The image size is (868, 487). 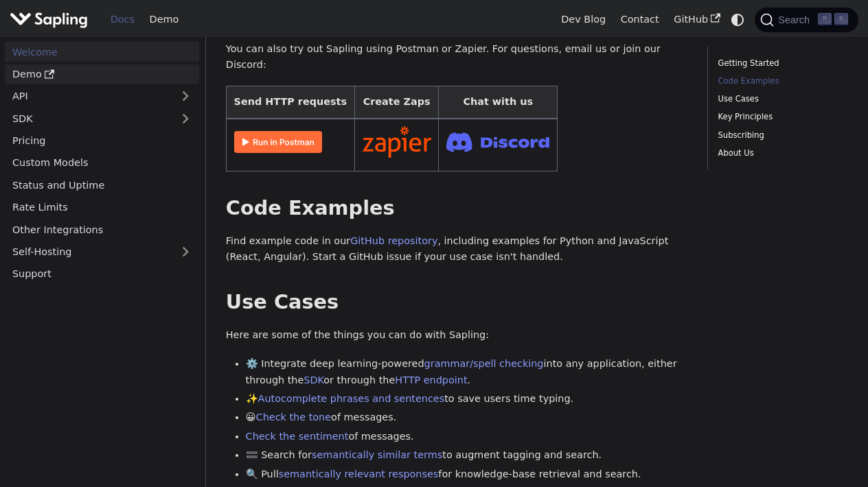 What do you see at coordinates (467, 399) in the screenshot?
I see `li: ✨ to save users time typing.` at bounding box center [467, 399].